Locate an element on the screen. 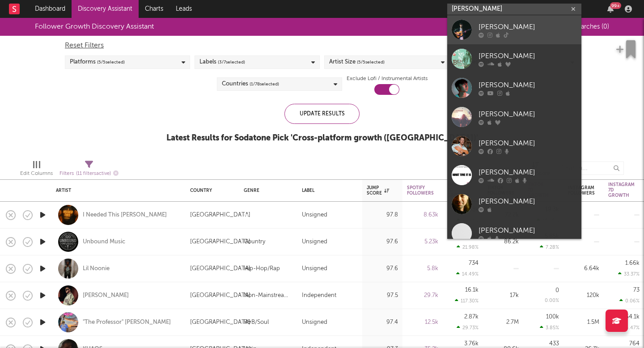 The height and width of the screenshot is (348, 644). a: Lil Noonie is located at coordinates (96, 269).